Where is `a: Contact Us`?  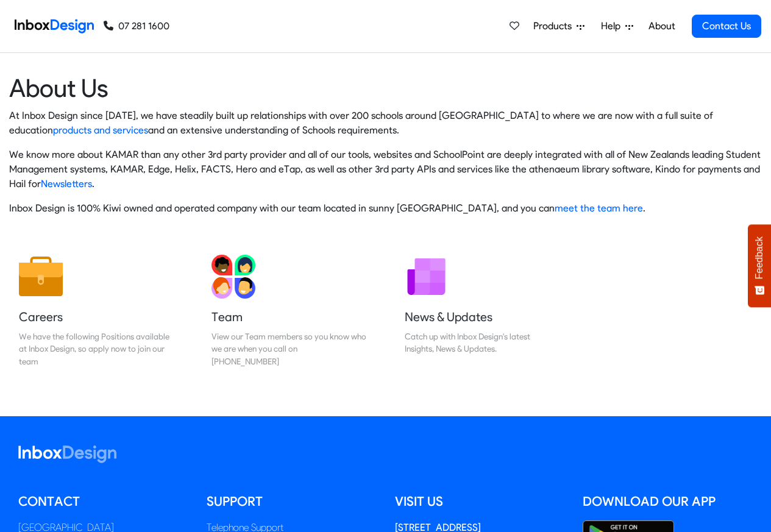 a: Contact Us is located at coordinates (726, 26).